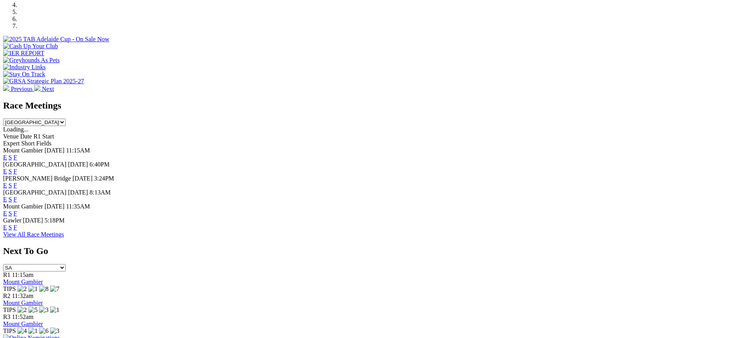 The image size is (738, 338). I want to click on span: Date, so click(26, 136).